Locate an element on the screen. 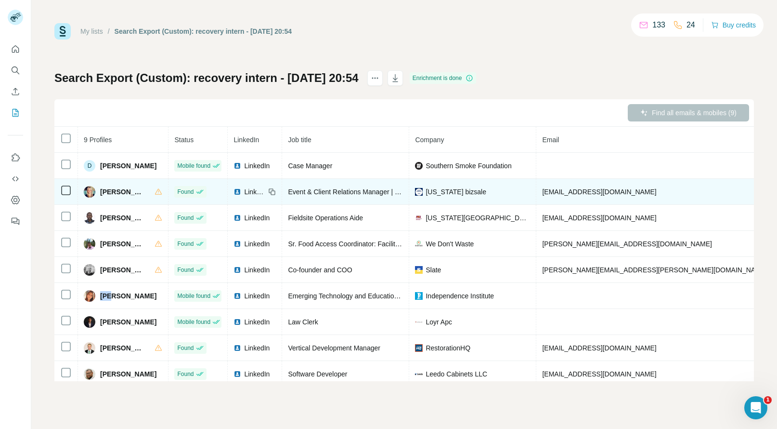 The image size is (777, 429). span: Emerging Technology and Education Policy Intern is located at coordinates (362, 296).